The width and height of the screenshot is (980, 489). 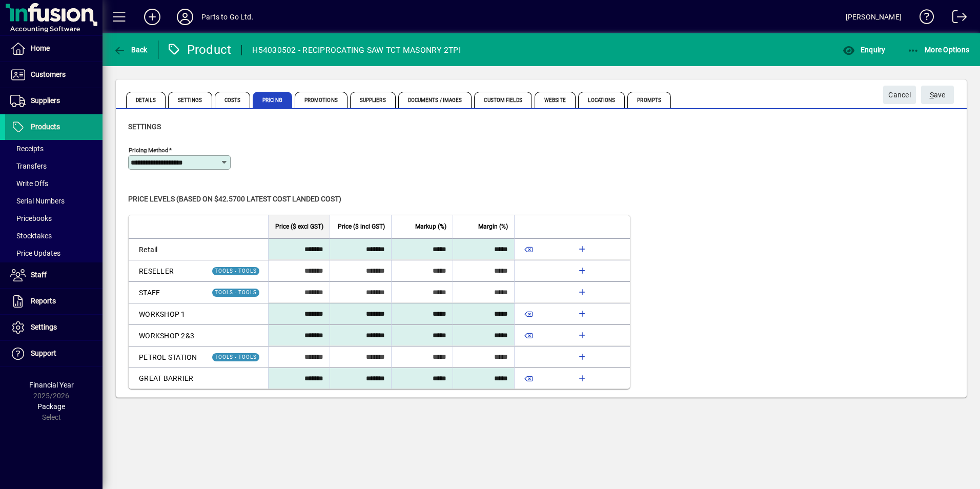 What do you see at coordinates (54, 302) in the screenshot?
I see `a: Reports` at bounding box center [54, 302].